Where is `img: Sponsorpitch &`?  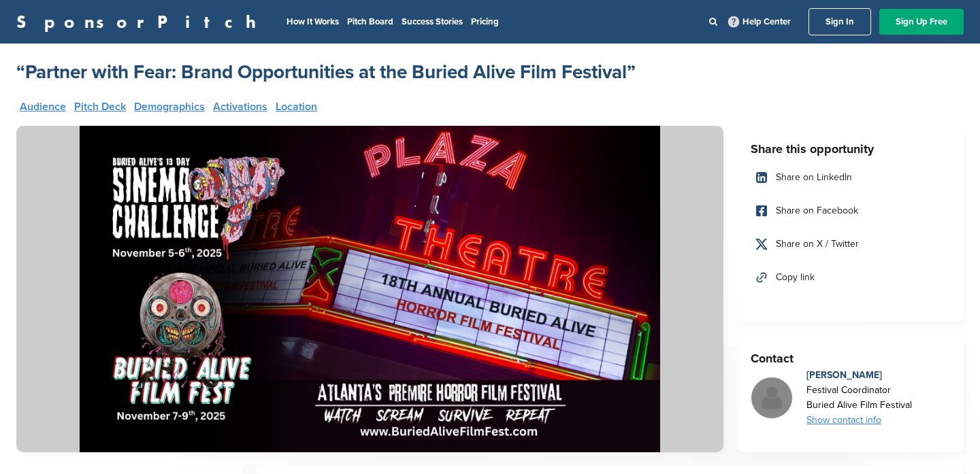
img: Sponsorpitch & is located at coordinates (369, 289).